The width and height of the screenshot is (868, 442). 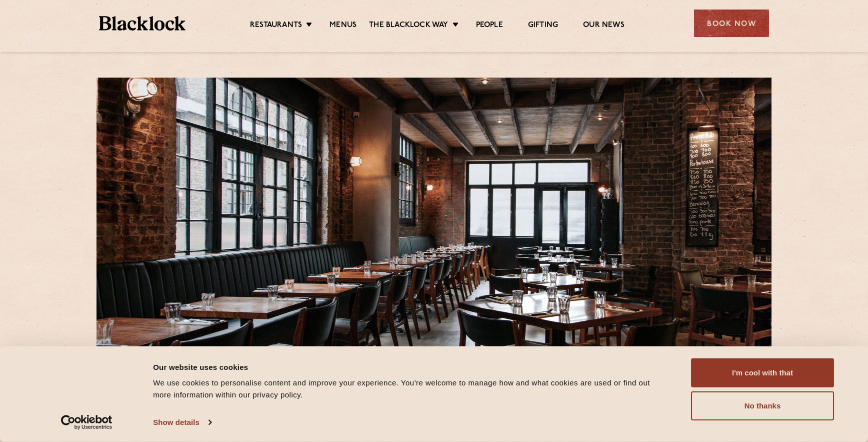 I want to click on a: Our News, so click(x=603, y=26).